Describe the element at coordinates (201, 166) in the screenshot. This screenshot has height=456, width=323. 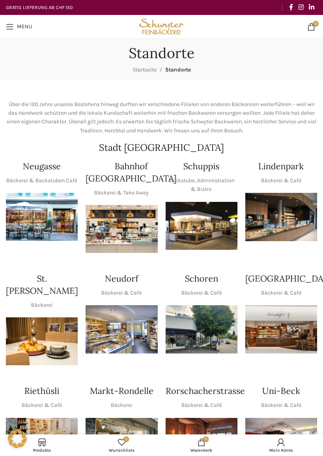
I see `h4: Schuppis` at that location.